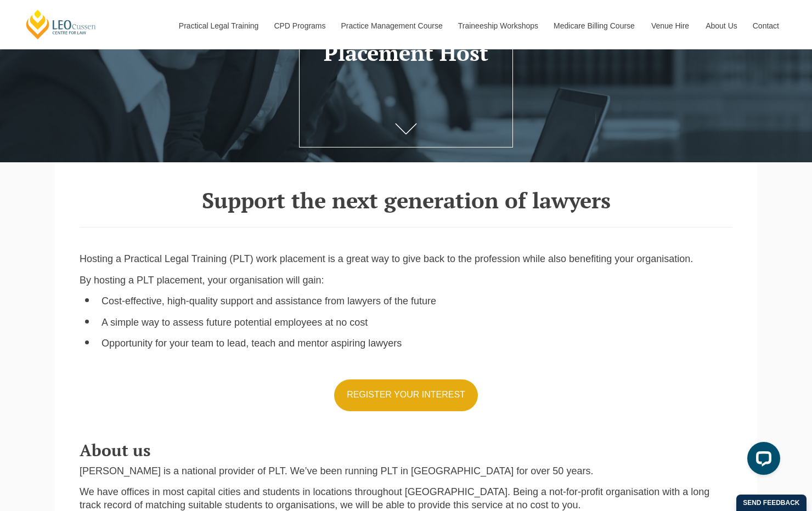 The width and height of the screenshot is (812, 511). I want to click on a: Venue Hire, so click(670, 25).